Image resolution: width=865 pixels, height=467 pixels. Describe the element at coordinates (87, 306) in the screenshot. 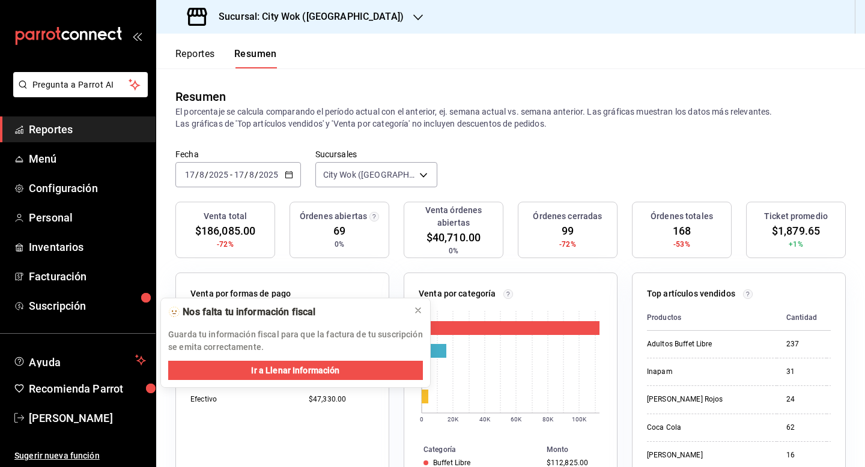

I see `span: Suscripción` at that location.